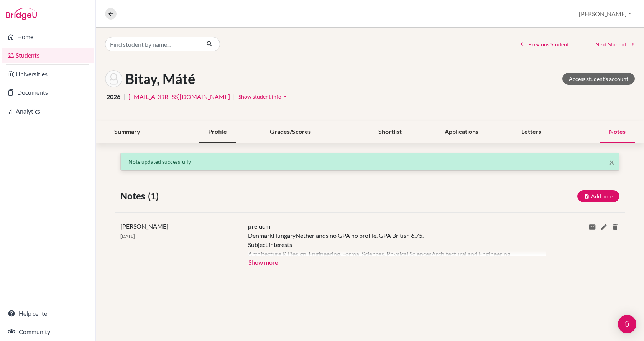  I want to click on div: Applications, so click(461, 132).